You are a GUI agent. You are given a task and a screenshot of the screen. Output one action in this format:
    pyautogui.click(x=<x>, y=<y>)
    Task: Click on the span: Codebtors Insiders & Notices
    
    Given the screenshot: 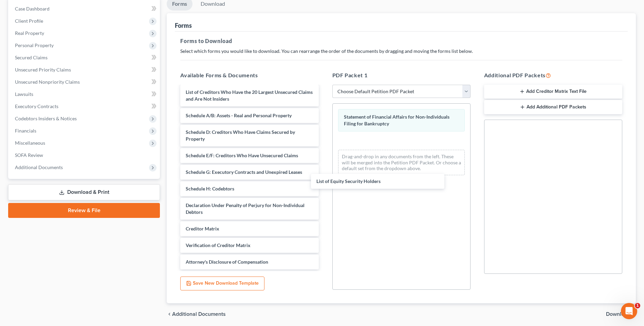 What is the action you would take?
    pyautogui.click(x=46, y=118)
    